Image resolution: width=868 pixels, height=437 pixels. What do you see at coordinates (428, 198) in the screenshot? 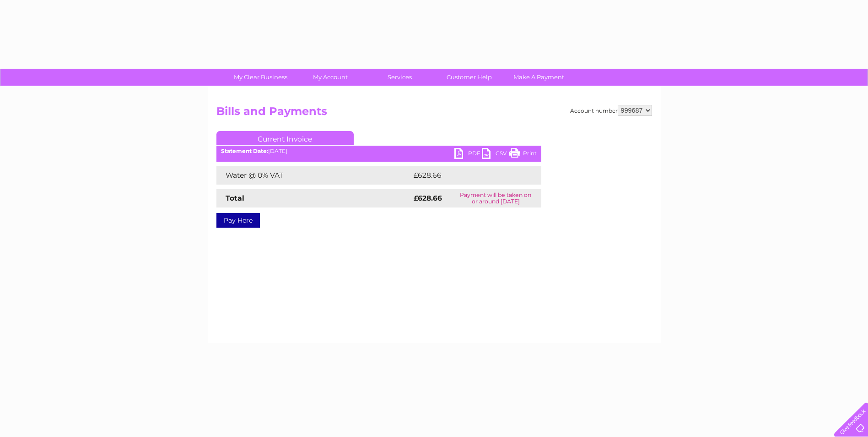
I see `strong: £628.66` at bounding box center [428, 198].